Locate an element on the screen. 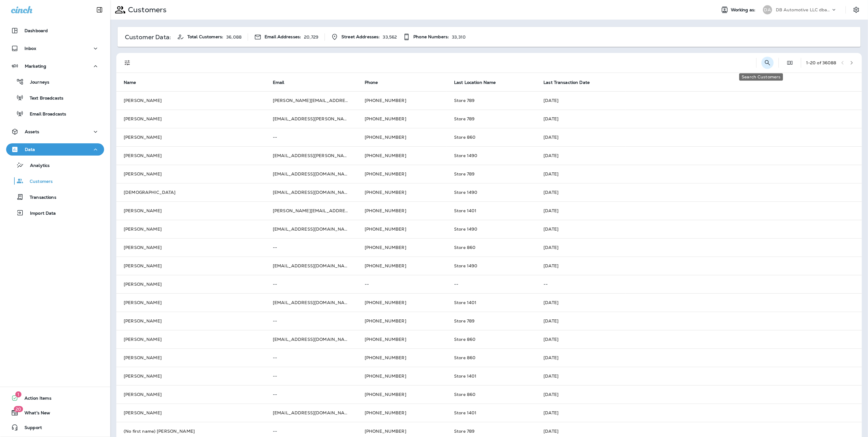 This screenshot has width=868, height=437. button: Data is located at coordinates (55, 149).